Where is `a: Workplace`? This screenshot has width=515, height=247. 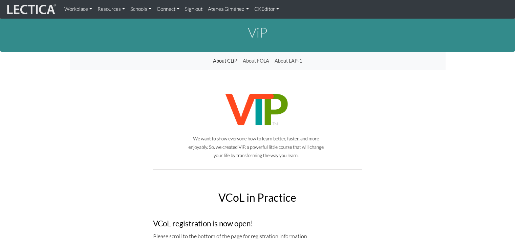 a: Workplace is located at coordinates (78, 9).